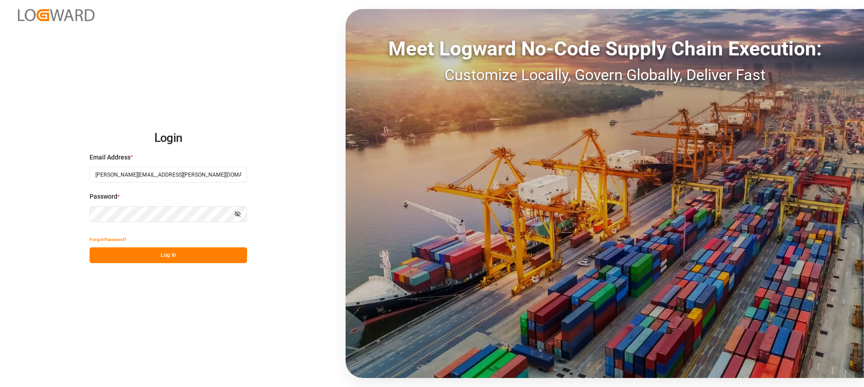 This screenshot has height=387, width=864. What do you see at coordinates (168, 174) in the screenshot?
I see `input: Enter your email` at bounding box center [168, 174].